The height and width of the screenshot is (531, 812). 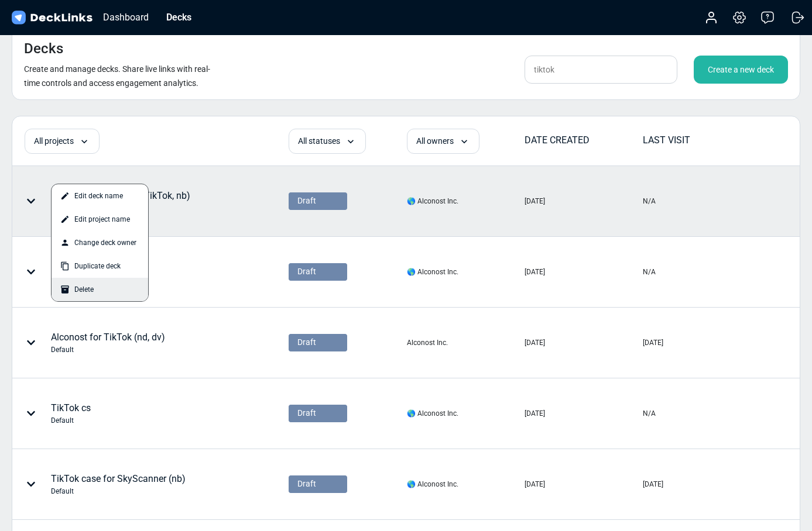 I want to click on small: Create and manage decks. Share live links with real-time controls and access engagement analytics., so click(x=117, y=76).